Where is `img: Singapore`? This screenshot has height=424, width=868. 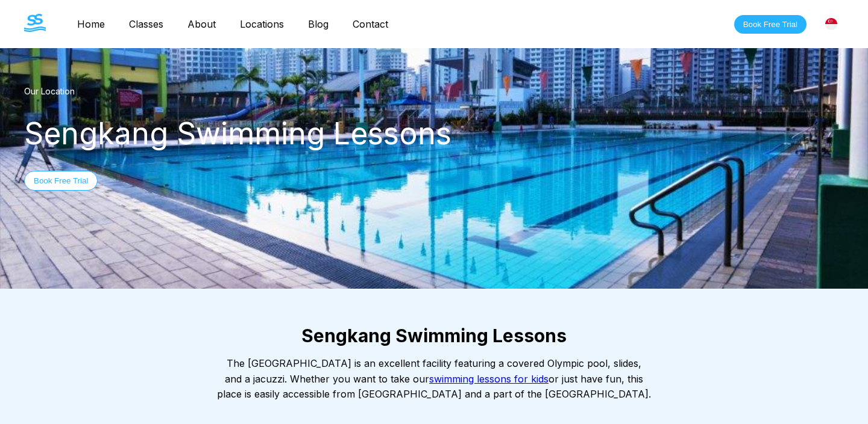
img: Singapore is located at coordinates (831, 24).